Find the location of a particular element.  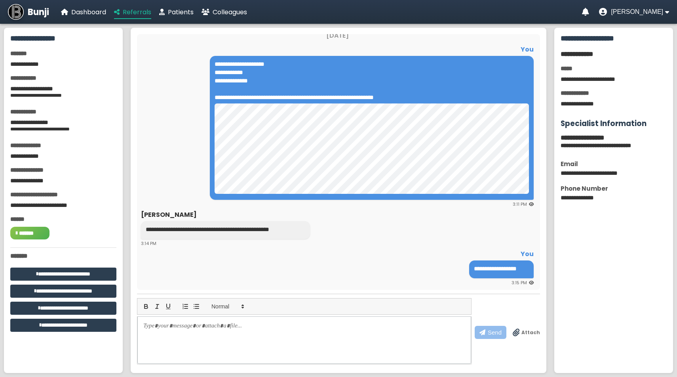

span: Referrals is located at coordinates (137, 12).